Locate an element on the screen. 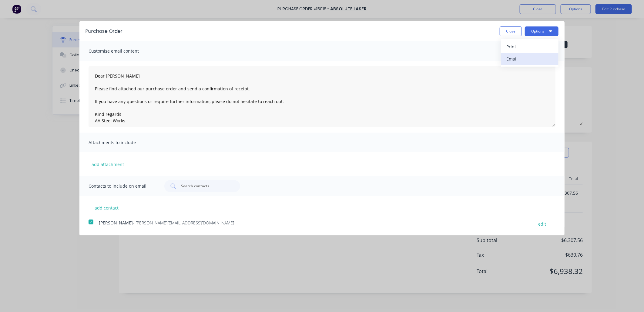  input: Search contacts... is located at coordinates (206, 186).